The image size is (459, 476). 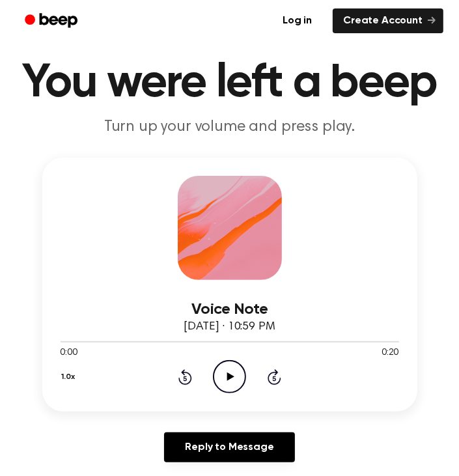 What do you see at coordinates (230, 127) in the screenshot?
I see `p: Turn up your volume and press play.` at bounding box center [230, 127].